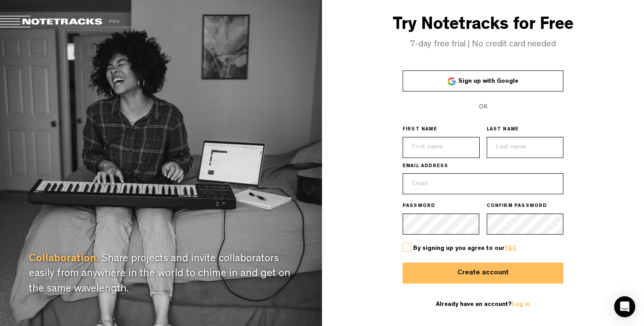 The height and width of the screenshot is (326, 644). Describe the element at coordinates (483, 273) in the screenshot. I see `button: Create account` at that location.